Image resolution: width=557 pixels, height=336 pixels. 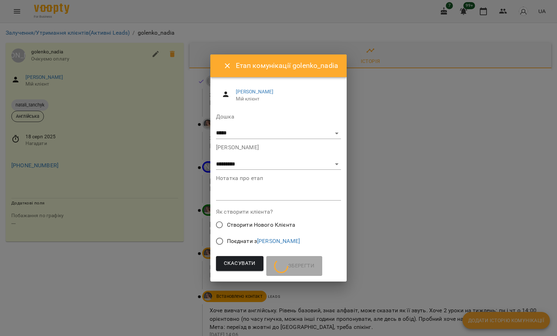 I want to click on button: Close, so click(x=227, y=66).